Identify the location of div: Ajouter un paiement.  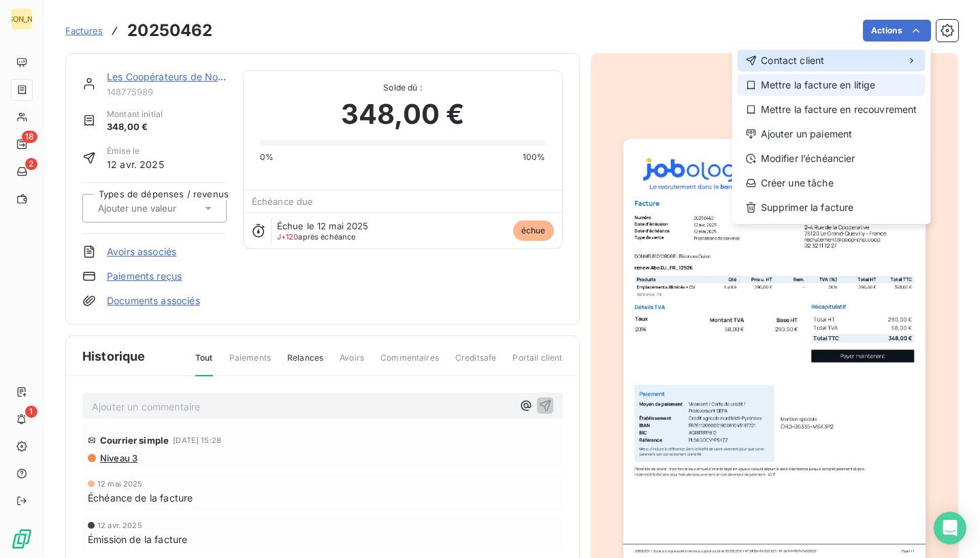
(831, 134).